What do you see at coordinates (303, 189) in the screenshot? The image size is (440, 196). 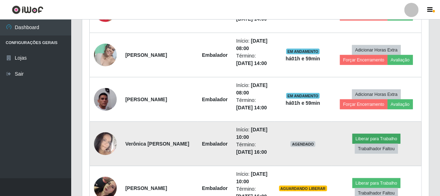 I see `span: AGUARDANDO LIBERAR` at bounding box center [303, 189].